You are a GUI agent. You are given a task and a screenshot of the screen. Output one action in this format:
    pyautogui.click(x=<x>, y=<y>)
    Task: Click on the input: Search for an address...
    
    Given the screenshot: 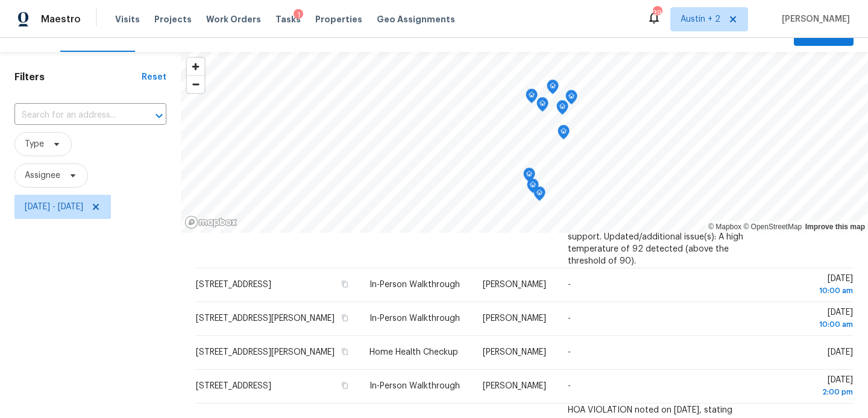 What is the action you would take?
    pyautogui.click(x=73, y=116)
    